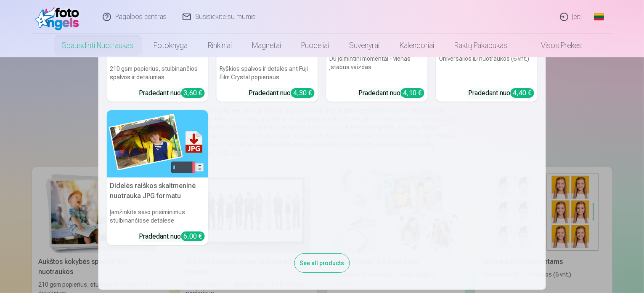  What do you see at coordinates (522, 93) in the screenshot?
I see `div: 4,40 €` at bounding box center [522, 93].